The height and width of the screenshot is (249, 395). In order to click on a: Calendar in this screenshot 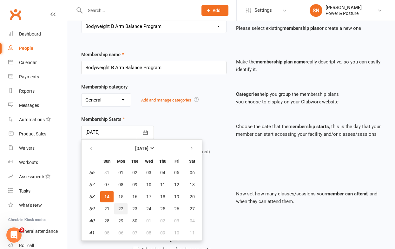, I will do `click(37, 62)`.